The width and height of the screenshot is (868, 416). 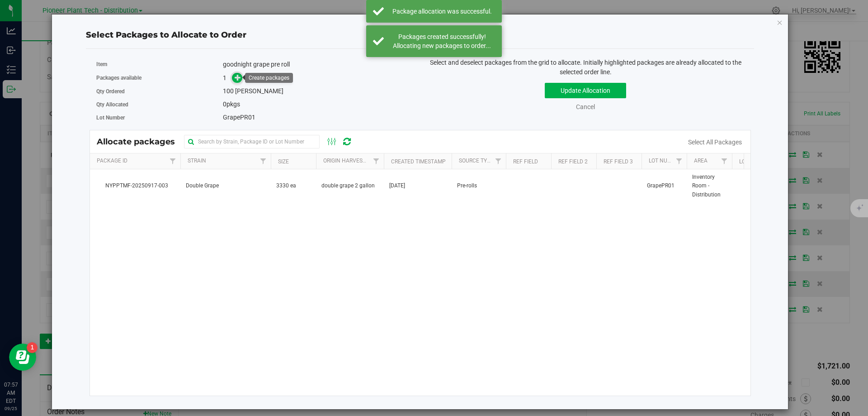 I want to click on a: Select All Packages, so click(x=714, y=142).